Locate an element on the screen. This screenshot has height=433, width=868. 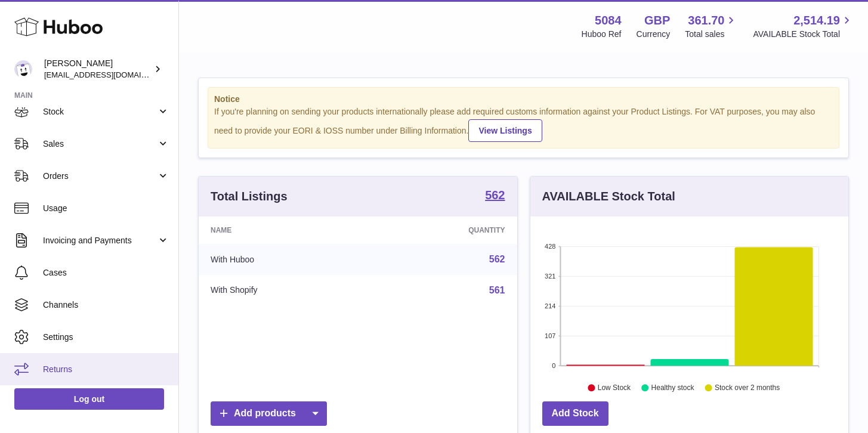
td: With Shopify is located at coordinates (285, 290).